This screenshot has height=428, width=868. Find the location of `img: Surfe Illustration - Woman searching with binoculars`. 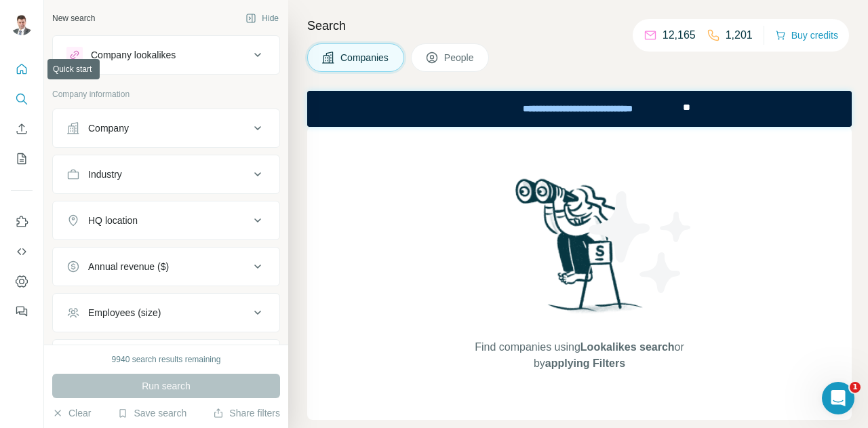

img: Surfe Illustration - Woman searching with binoculars is located at coordinates (580, 250).